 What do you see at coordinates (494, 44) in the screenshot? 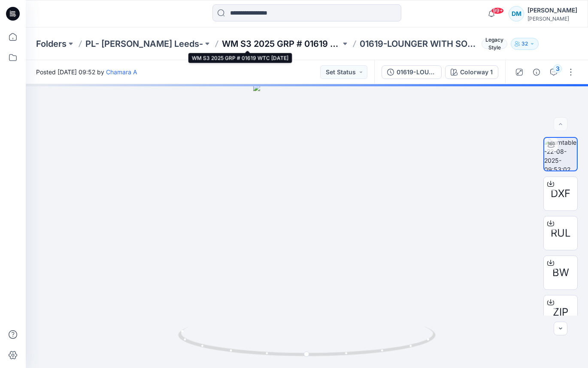
I see `span: Legacy Style` at bounding box center [494, 44].